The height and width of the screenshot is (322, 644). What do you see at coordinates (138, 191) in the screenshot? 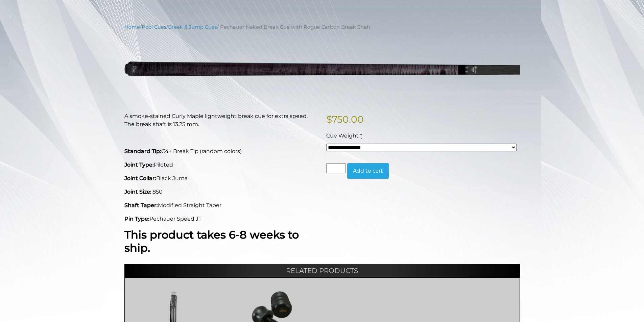
I see `strong: Joint Size:` at bounding box center [138, 191].